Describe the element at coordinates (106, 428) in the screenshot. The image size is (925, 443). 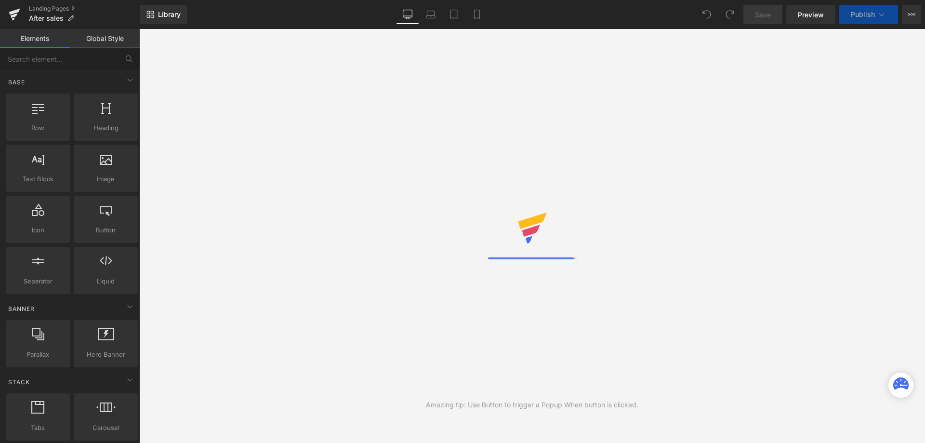
I see `span: Carousel` at that location.